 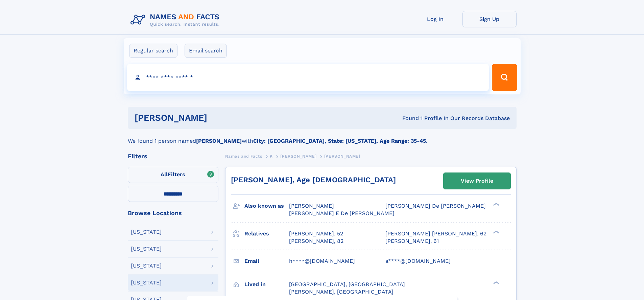 What do you see at coordinates (177, 20) in the screenshot?
I see `img: Logo Names and Facts` at bounding box center [177, 20].